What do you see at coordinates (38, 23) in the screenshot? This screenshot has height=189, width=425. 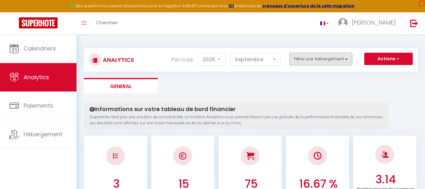 I see `img: Super Booking` at bounding box center [38, 23].